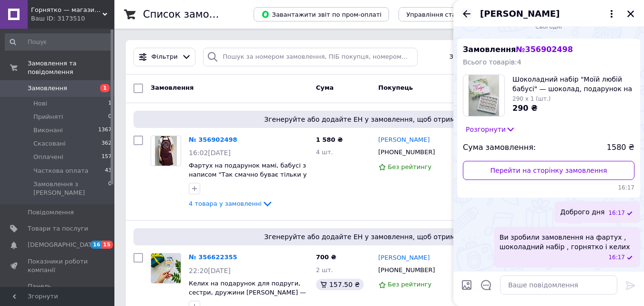 The image size is (644, 306). I want to click on span: 1367, so click(105, 130).